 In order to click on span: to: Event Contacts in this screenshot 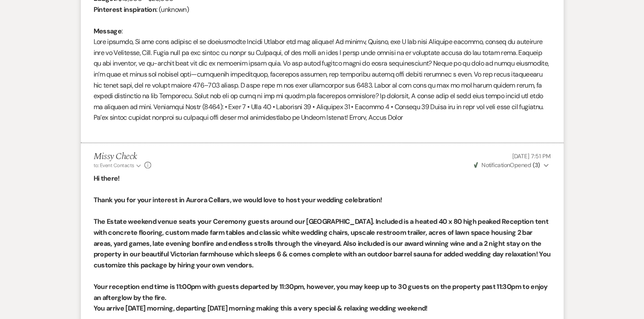, I will do `click(114, 165)`.